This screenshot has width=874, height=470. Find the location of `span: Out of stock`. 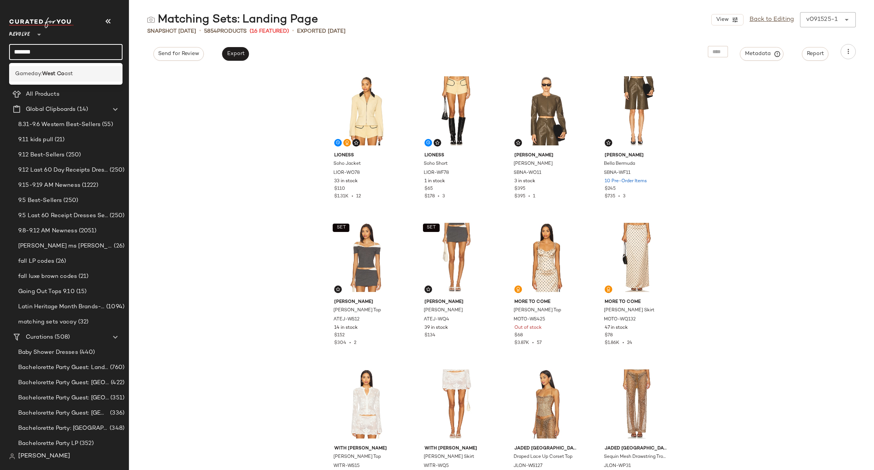

span: Out of stock is located at coordinates (528, 328).